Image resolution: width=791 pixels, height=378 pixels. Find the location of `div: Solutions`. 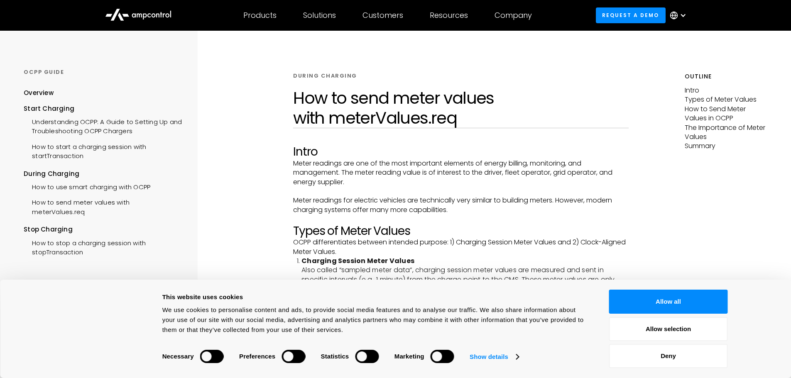

div: Solutions is located at coordinates (319, 15).